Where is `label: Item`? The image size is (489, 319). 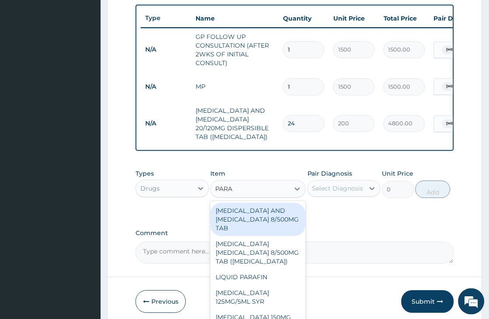 label: Item is located at coordinates (218, 174).